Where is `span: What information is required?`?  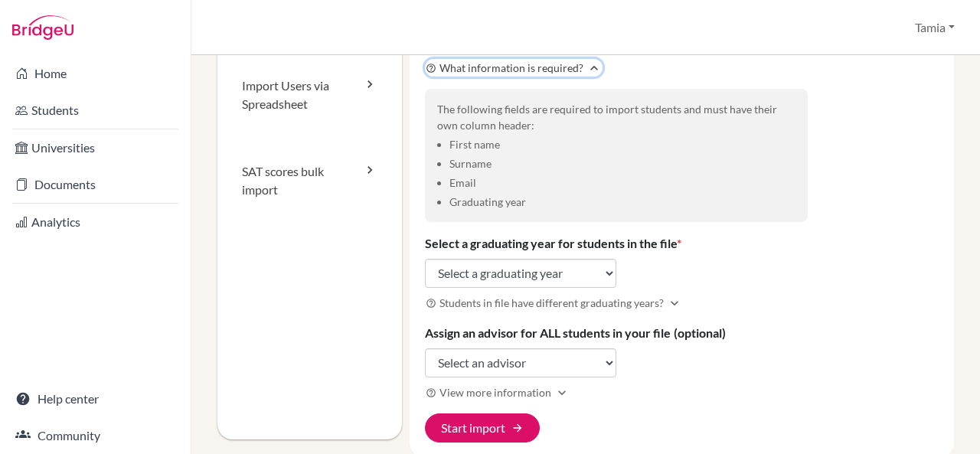
span: What information is required? is located at coordinates (512, 67).